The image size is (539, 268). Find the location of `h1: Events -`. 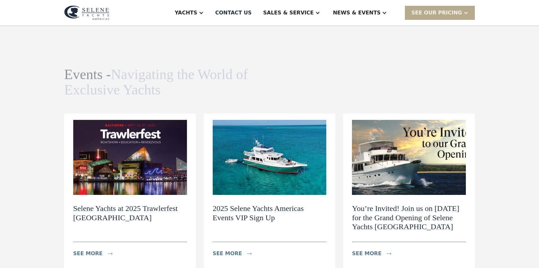

h1: Events - is located at coordinates (157, 82).